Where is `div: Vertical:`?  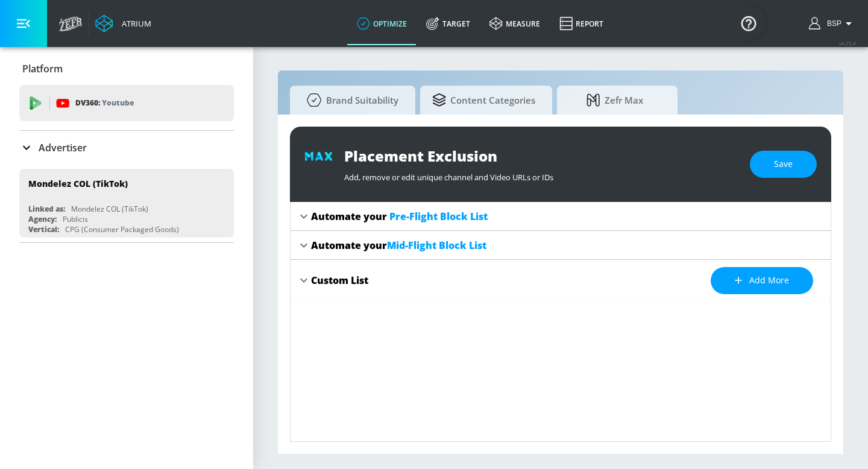
div: Vertical: is located at coordinates (43, 229).